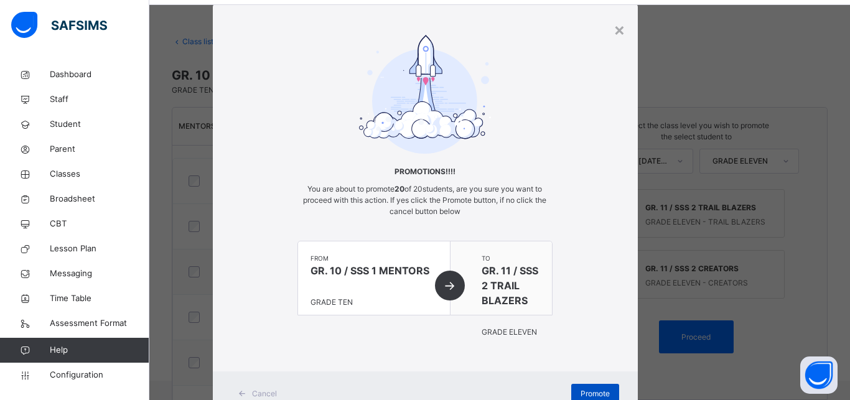 The height and width of the screenshot is (400, 850). I want to click on span: Time Table, so click(100, 299).